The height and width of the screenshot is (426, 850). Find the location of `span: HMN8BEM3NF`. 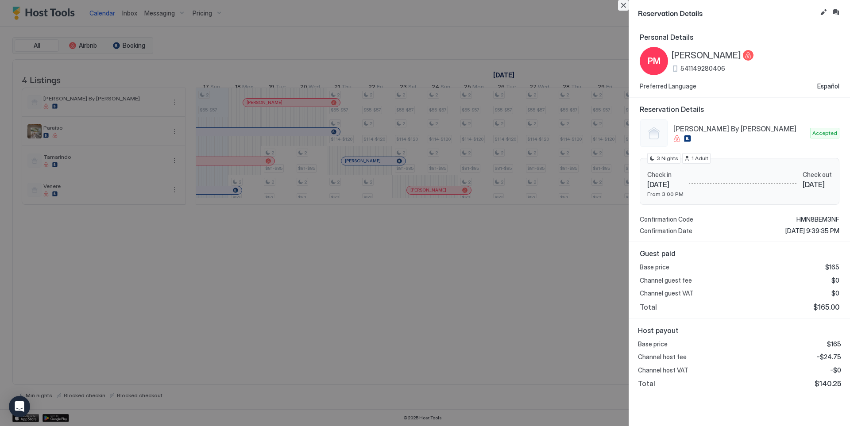

span: HMN8BEM3NF is located at coordinates (818, 220).